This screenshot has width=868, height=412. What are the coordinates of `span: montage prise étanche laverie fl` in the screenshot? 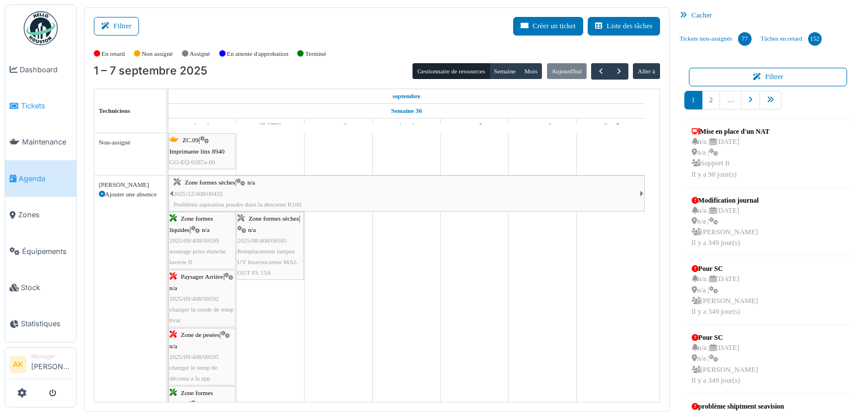 It's located at (198, 256).